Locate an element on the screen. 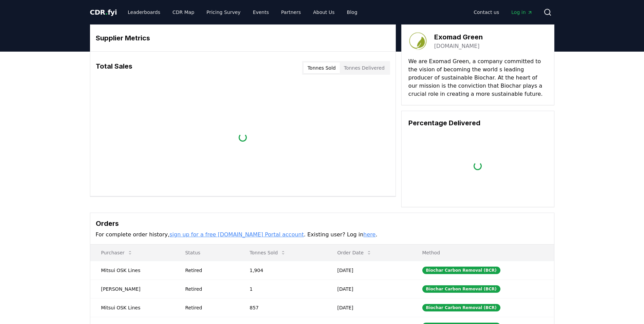  h3: Percentage Delivered is located at coordinates (478, 123).